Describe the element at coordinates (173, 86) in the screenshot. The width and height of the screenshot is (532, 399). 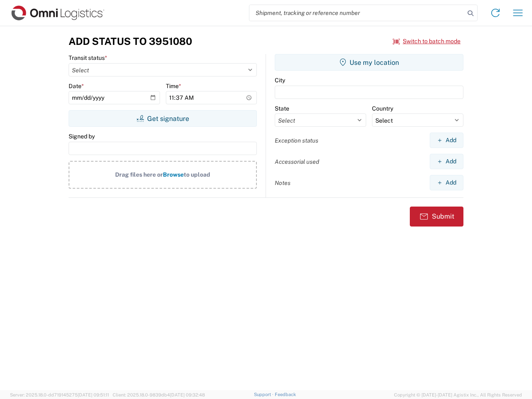
I see `label: Time` at that location.